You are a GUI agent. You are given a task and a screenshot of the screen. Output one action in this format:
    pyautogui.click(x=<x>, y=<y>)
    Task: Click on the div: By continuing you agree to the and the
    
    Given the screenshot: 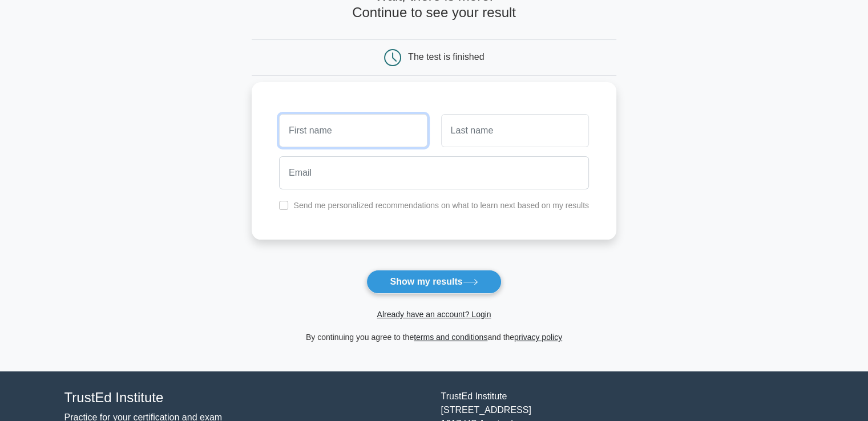 What is the action you would take?
    pyautogui.click(x=434, y=337)
    